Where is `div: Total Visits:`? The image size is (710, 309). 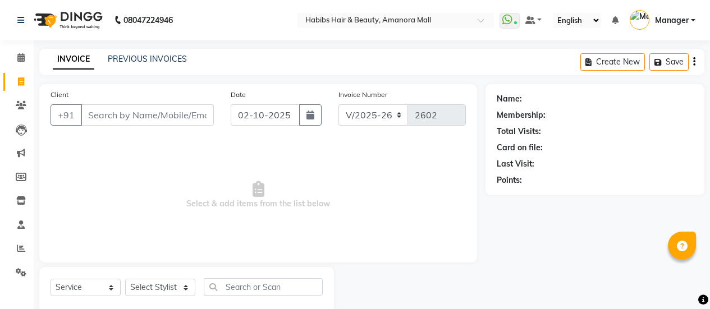
div: Total Visits: is located at coordinates (519, 131).